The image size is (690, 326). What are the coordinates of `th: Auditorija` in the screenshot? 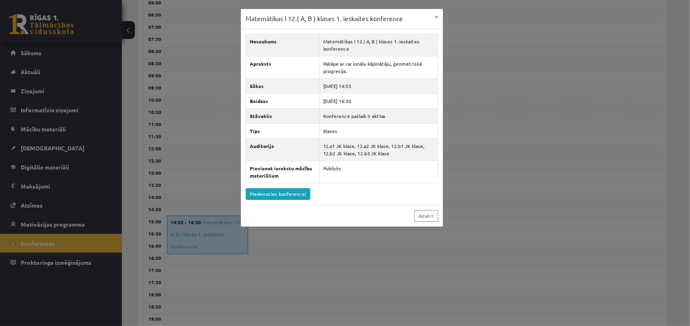 It's located at (283, 149).